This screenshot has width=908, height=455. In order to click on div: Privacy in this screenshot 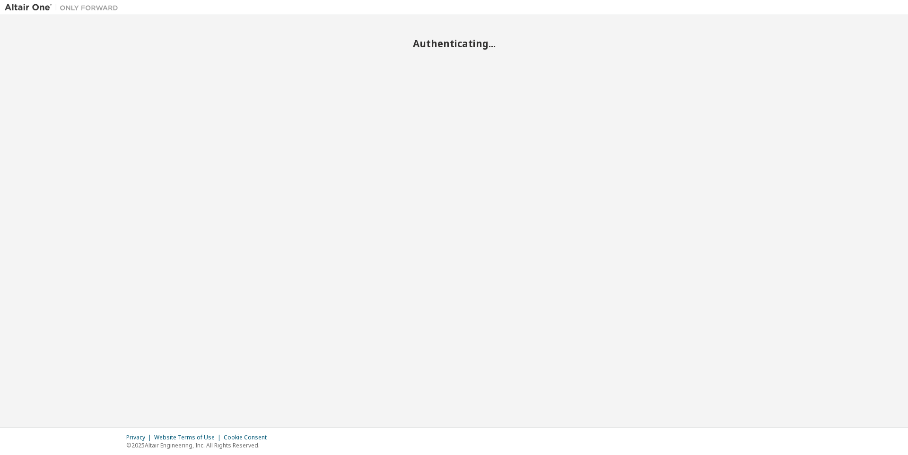, I will do `click(140, 438)`.